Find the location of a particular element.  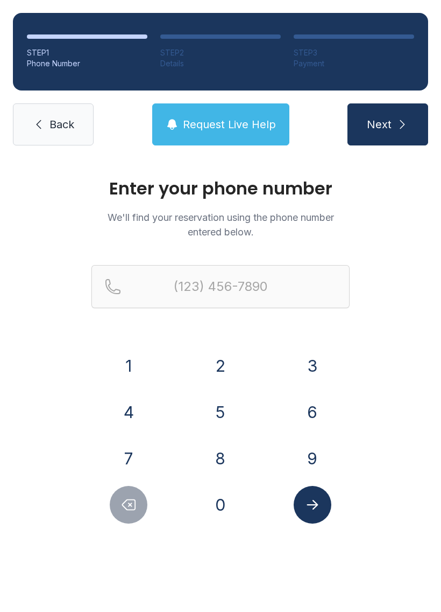

button: 2 is located at coordinates (221, 366).